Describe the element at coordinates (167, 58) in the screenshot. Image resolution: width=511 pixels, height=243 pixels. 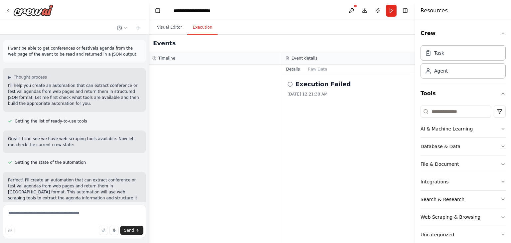
I see `h3: Timeline` at that location.